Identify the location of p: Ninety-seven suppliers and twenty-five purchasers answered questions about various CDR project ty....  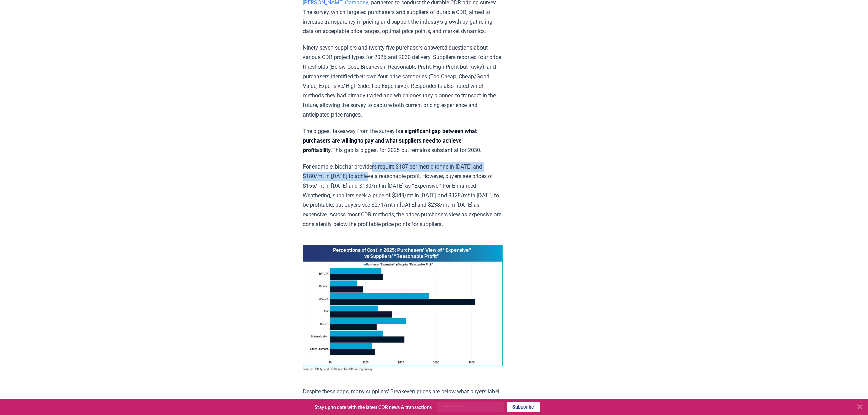
(403, 81).